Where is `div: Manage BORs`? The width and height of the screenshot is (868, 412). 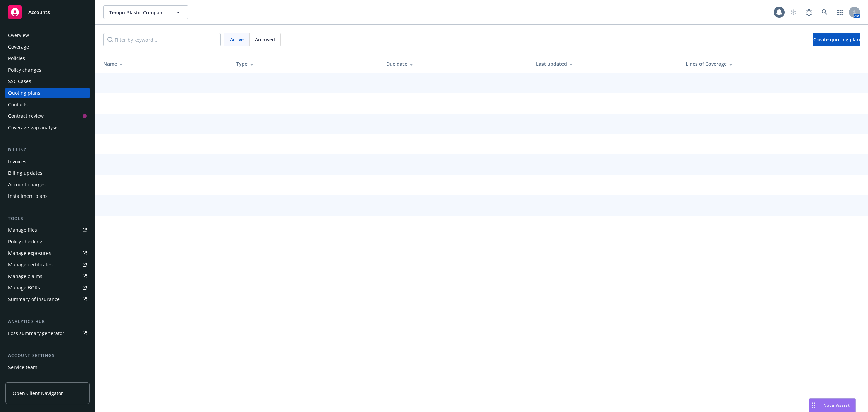 div: Manage BORs is located at coordinates (24, 287).